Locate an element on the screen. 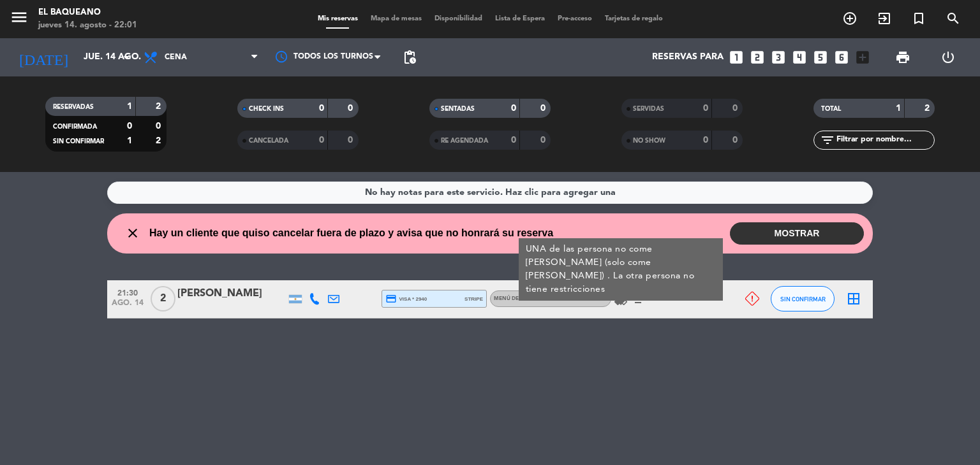  i: looks_5 is located at coordinates (820, 58).